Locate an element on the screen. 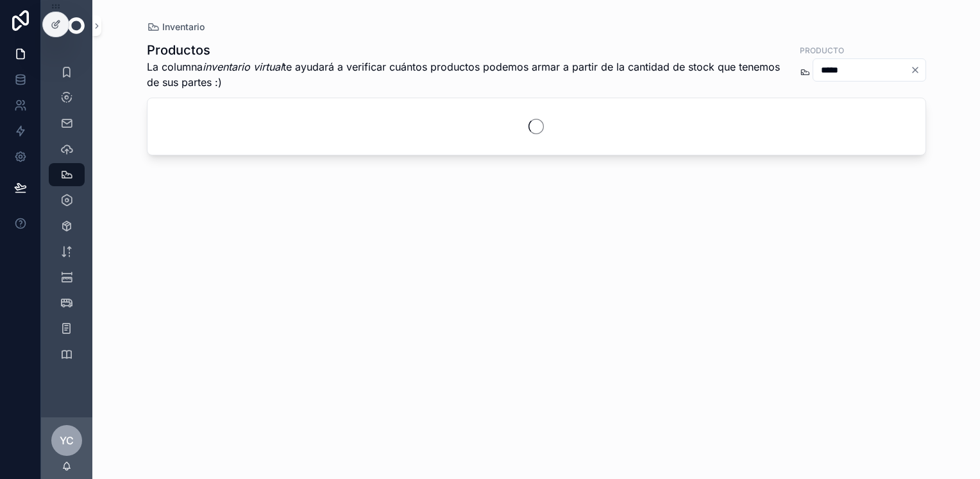  span: YC is located at coordinates (67, 440).